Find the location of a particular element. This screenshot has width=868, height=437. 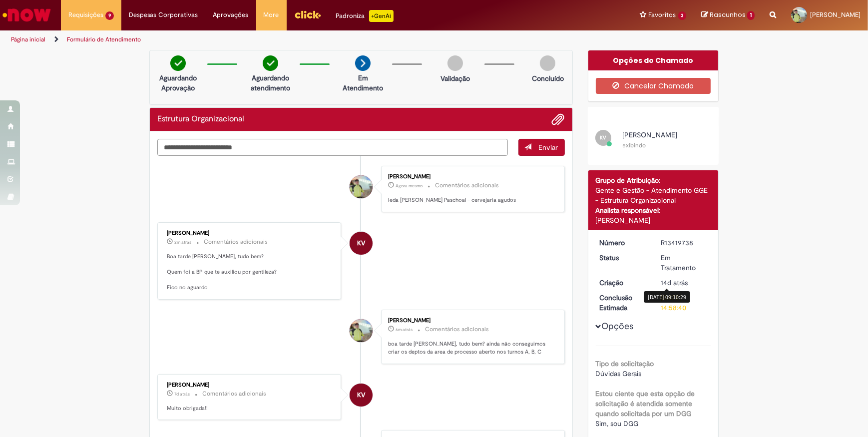

dt: Status is located at coordinates (623, 258).